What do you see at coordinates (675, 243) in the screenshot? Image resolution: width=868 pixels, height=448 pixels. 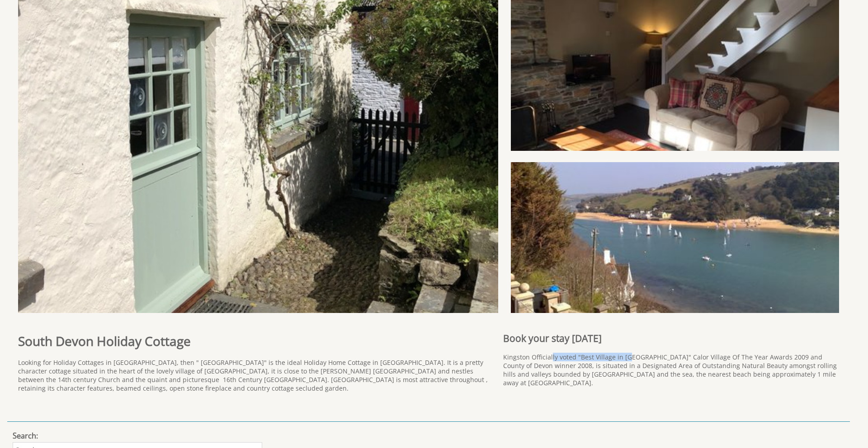 I see `img: 5f16998e343f9.full.jpg` at bounding box center [675, 243].